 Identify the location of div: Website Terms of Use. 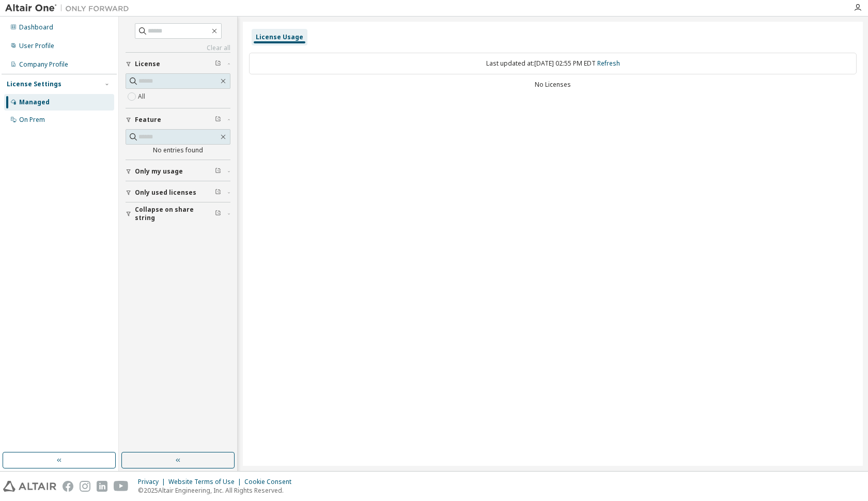
(207, 482).